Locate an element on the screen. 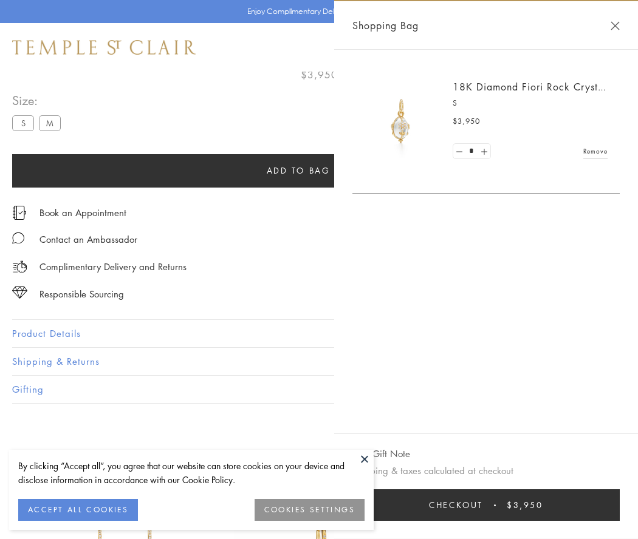 The width and height of the screenshot is (638, 539). img: icon_appointment.svg is located at coordinates (19, 213).